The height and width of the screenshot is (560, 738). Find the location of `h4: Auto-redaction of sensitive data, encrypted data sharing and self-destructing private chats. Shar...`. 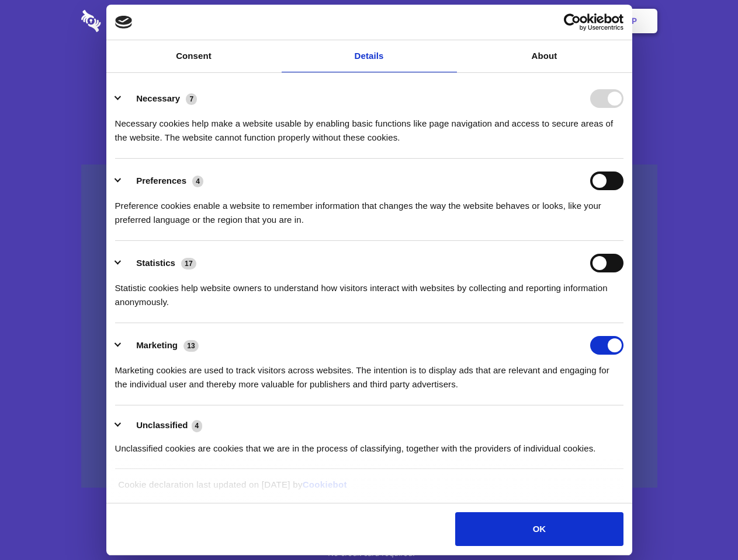

h4: Auto-redaction of sensitive data, encrypted data sharing and self-destructing private chats. Shar... is located at coordinates (369, 126).